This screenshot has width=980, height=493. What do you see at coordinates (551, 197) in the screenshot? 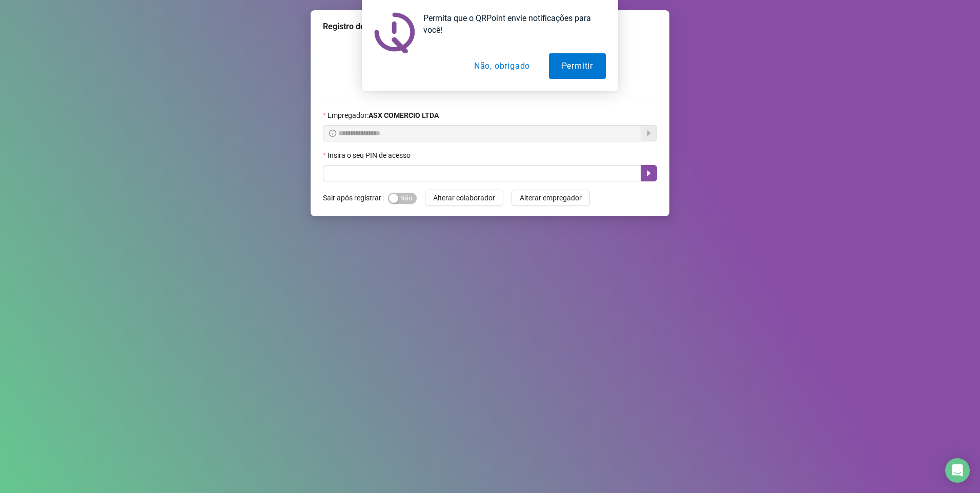
I see `button: Alterar empregador` at bounding box center [551, 197].